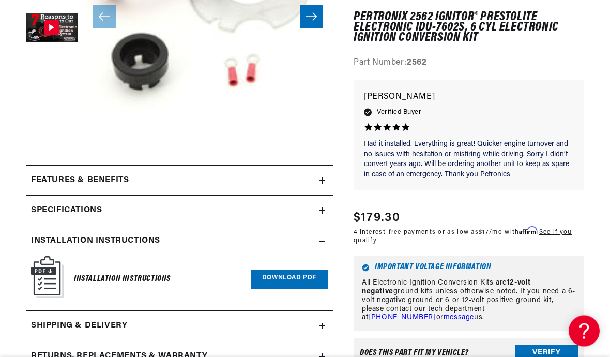  What do you see at coordinates (469, 300) in the screenshot?
I see `p: All Electronic Ignition Conversion Kits are ground kits unless otherwise noted. If you need a 6-v...` at bounding box center [469, 300].